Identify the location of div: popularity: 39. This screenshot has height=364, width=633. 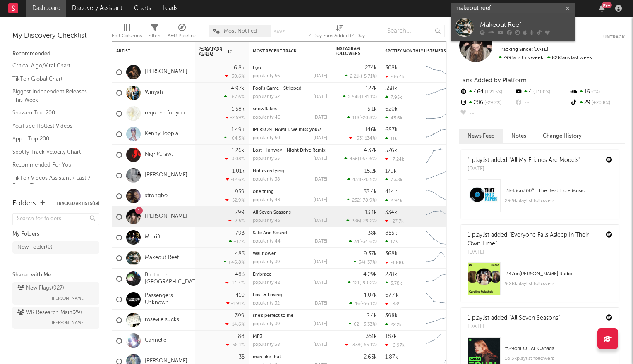
(267, 324).